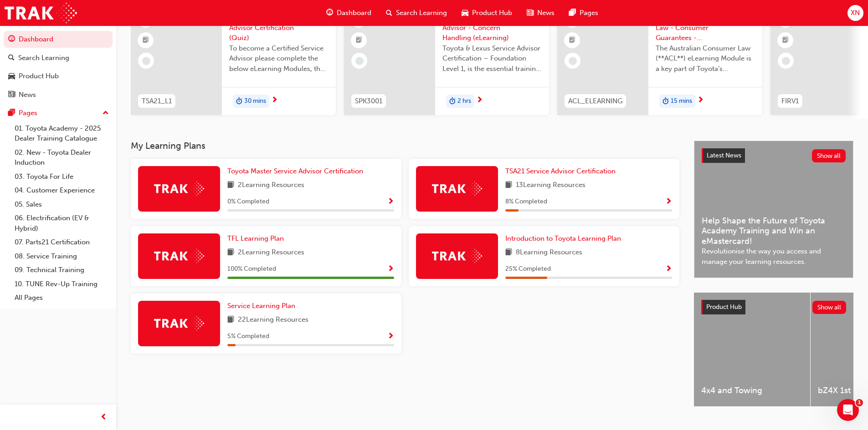  Describe the element at coordinates (62, 177) in the screenshot. I see `a: 03. Toyota For Life` at that location.